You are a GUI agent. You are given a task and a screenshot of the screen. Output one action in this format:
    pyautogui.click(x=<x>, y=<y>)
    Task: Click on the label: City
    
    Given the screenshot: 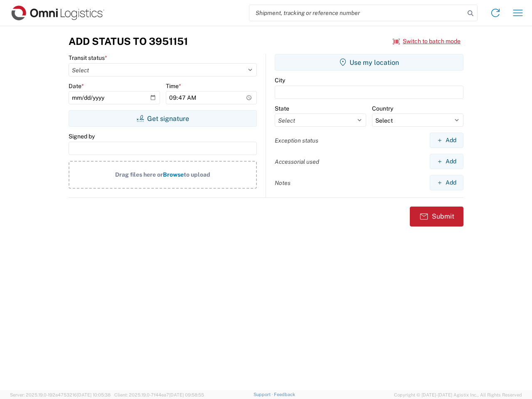 What is the action you would take?
    pyautogui.click(x=280, y=80)
    